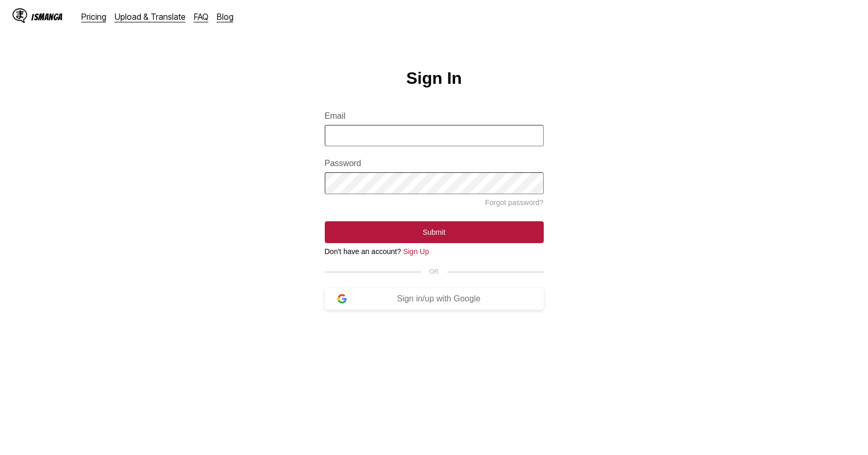  Describe the element at coordinates (434, 272) in the screenshot. I see `div: OR` at that location.